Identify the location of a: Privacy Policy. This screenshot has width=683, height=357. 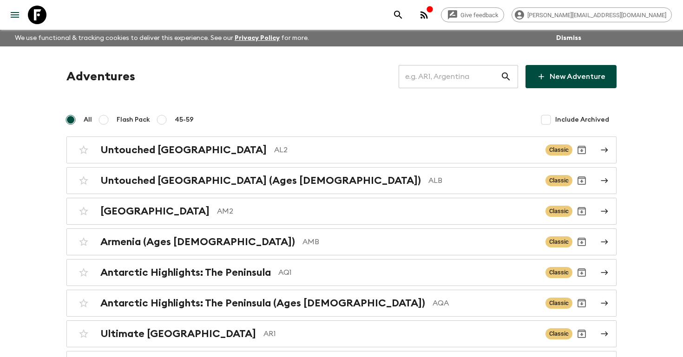
(257, 38).